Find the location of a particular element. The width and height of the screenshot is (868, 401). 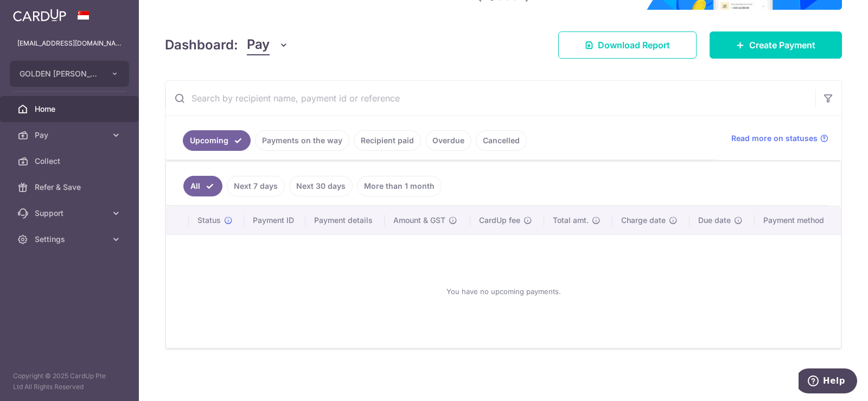

a: Cancelled is located at coordinates (501, 140).